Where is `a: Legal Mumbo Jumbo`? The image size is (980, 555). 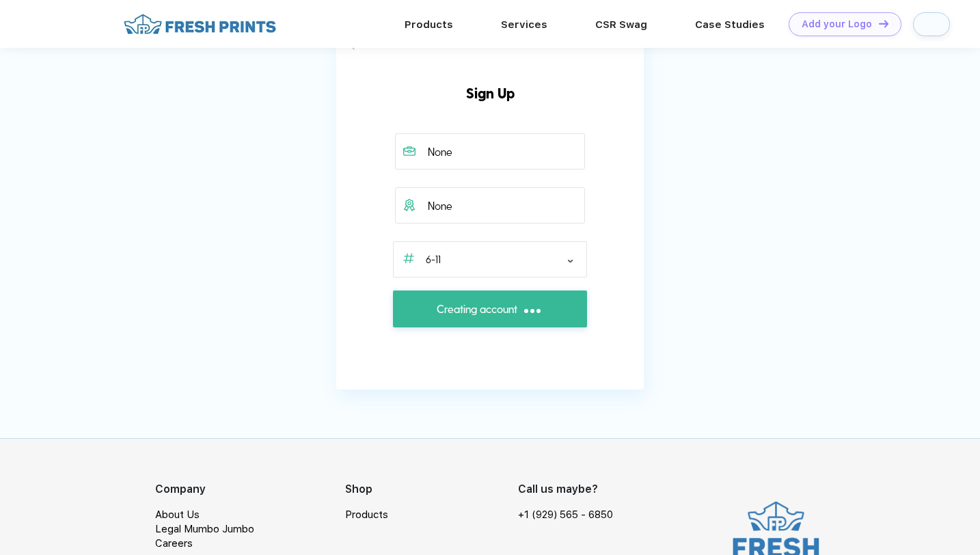 a: Legal Mumbo Jumbo is located at coordinates (204, 529).